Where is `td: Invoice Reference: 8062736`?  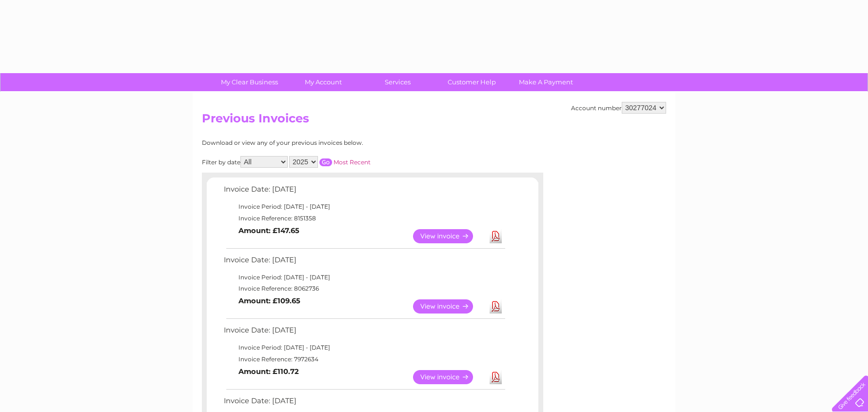 td: Invoice Reference: 8062736 is located at coordinates (364, 289).